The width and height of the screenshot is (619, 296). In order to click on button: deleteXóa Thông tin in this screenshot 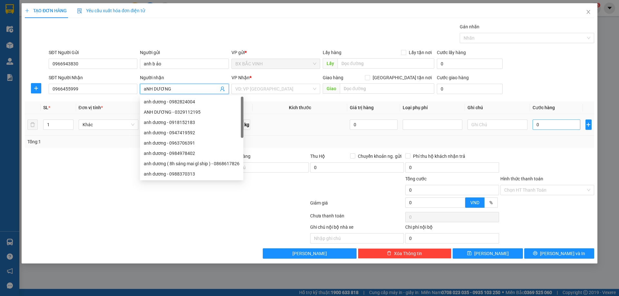, I will do `click(405, 254)`.